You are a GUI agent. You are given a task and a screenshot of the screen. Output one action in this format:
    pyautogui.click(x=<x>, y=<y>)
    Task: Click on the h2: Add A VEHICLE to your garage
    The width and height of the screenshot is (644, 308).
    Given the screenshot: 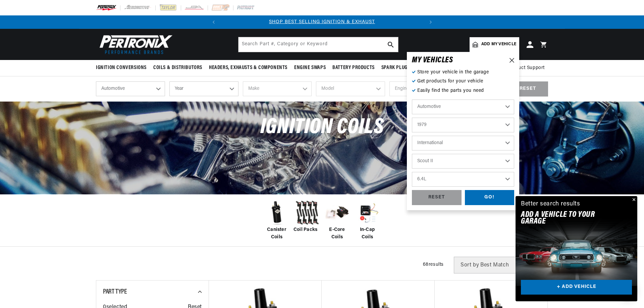 What is the action you would take?
    pyautogui.click(x=568, y=218)
    